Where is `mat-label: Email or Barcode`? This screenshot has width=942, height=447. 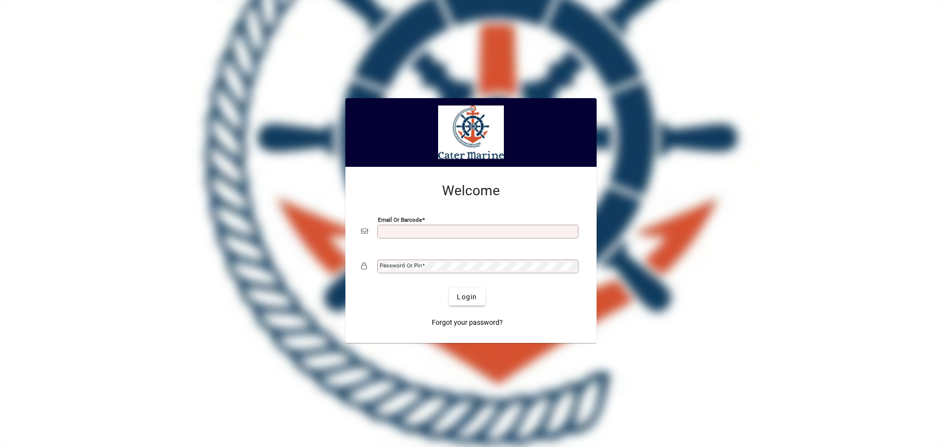
mat-label: Email or Barcode is located at coordinates (400, 220).